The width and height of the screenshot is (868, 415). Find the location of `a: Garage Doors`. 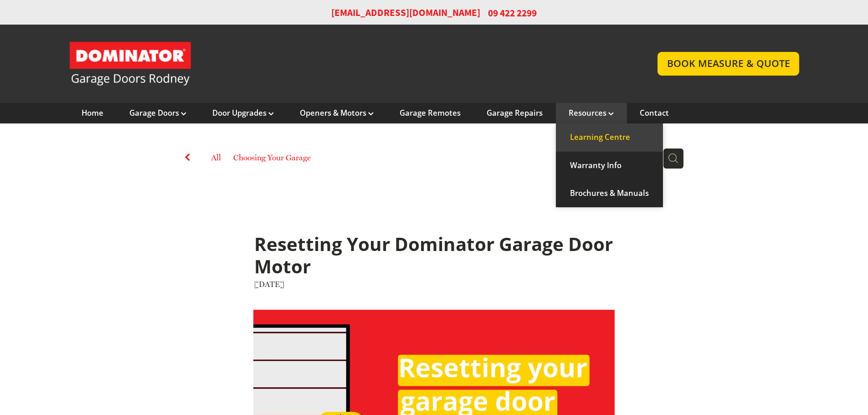

a: Garage Doors is located at coordinates (158, 113).